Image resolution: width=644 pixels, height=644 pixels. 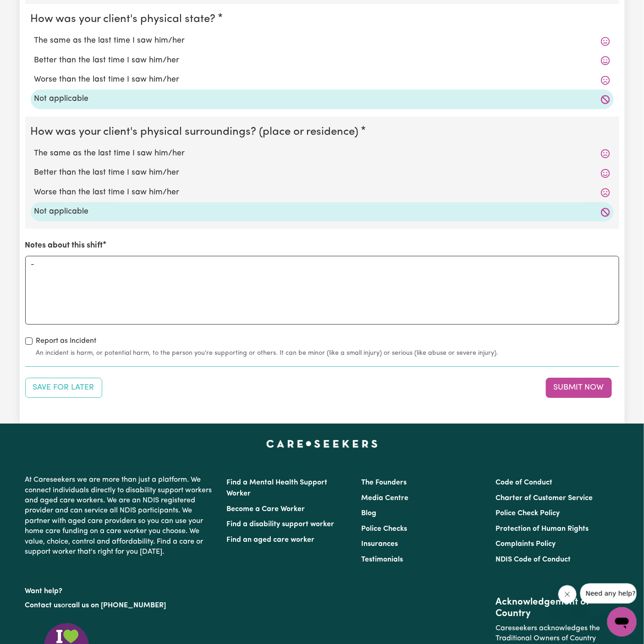 I want to click on a: Careseekers home page, so click(x=322, y=443).